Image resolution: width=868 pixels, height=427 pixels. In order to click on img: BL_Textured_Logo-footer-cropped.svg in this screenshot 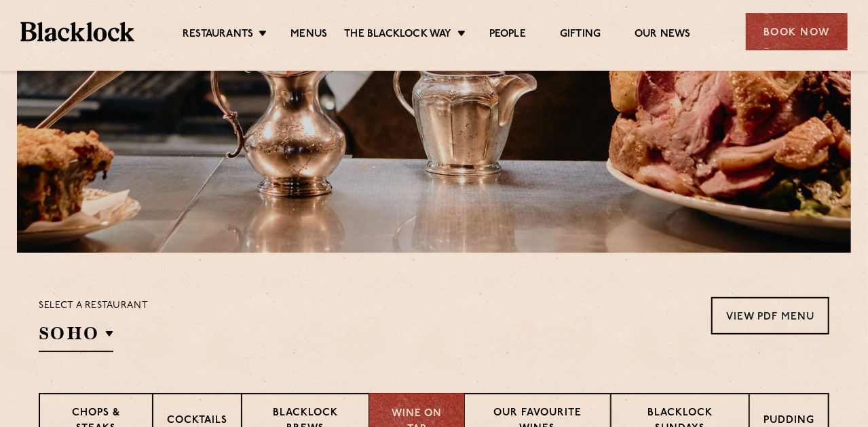, I will do `click(77, 31)`.